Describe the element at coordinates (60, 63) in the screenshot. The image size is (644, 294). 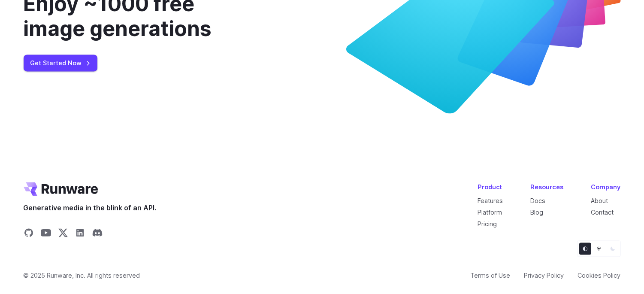
I see `a: Get Started Now` at that location.